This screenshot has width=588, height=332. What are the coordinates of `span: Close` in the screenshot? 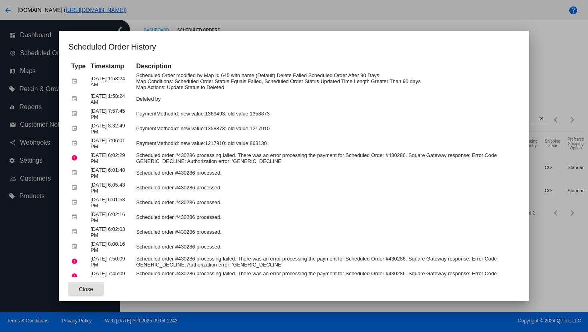 It's located at (86, 289).